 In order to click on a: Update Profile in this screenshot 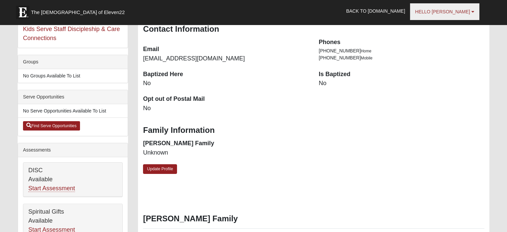, I will do `click(160, 169)`.